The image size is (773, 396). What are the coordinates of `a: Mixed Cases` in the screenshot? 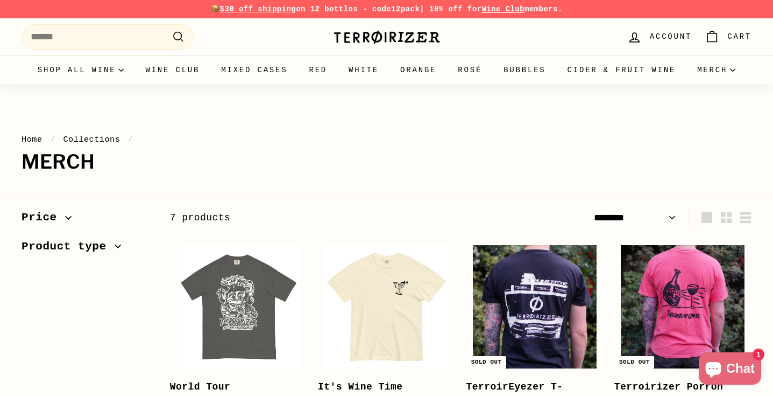 It's located at (254, 70).